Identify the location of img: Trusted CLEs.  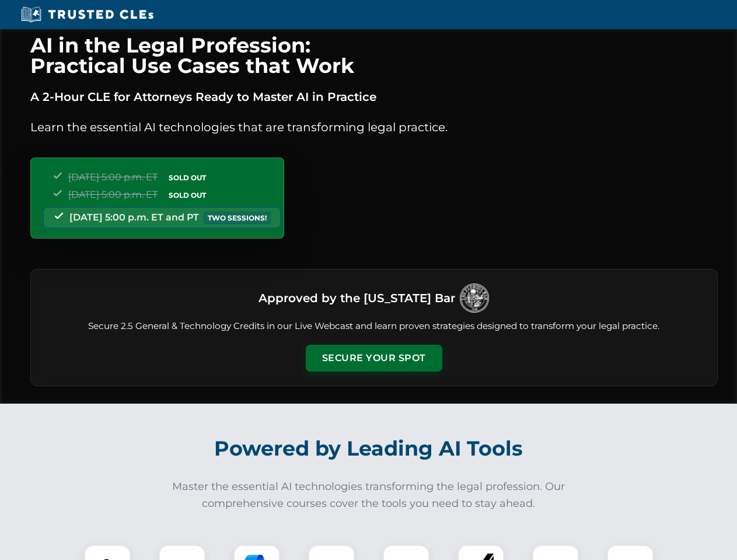
(87, 14).